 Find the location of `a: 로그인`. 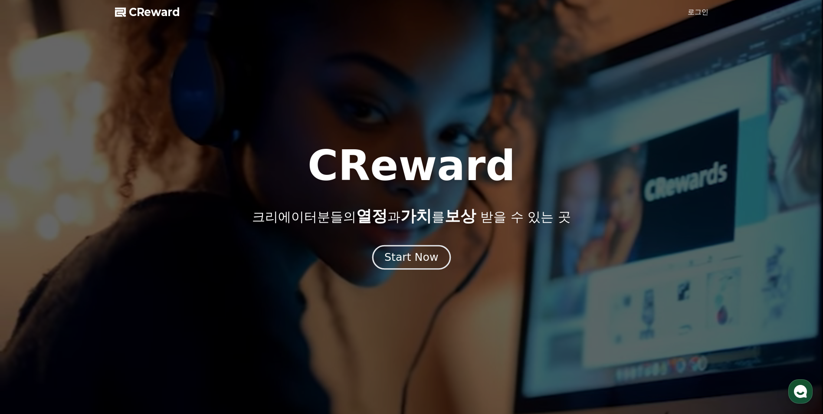

a: 로그인 is located at coordinates (698, 12).